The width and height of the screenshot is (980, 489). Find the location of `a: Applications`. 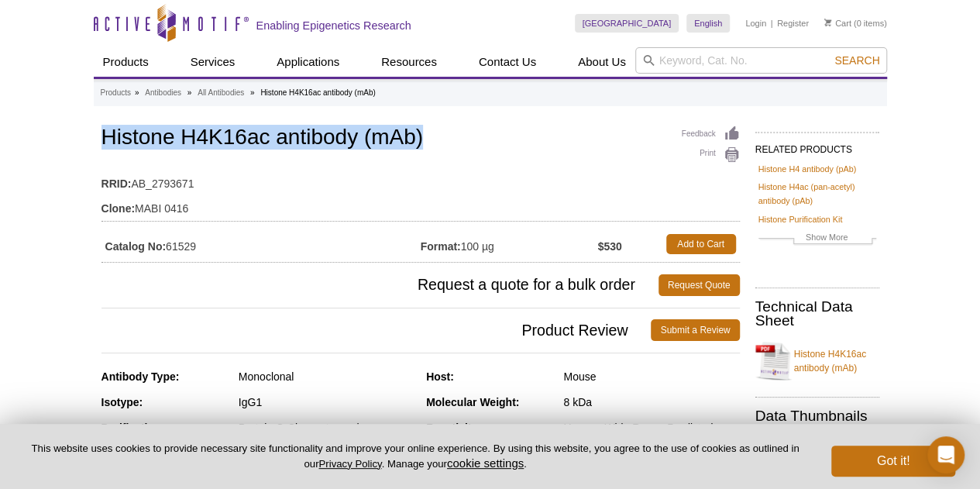

a: Applications is located at coordinates (308, 62).